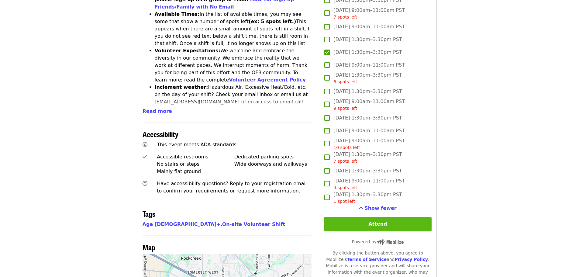  I want to click on a: Terms of Service, so click(366, 259).